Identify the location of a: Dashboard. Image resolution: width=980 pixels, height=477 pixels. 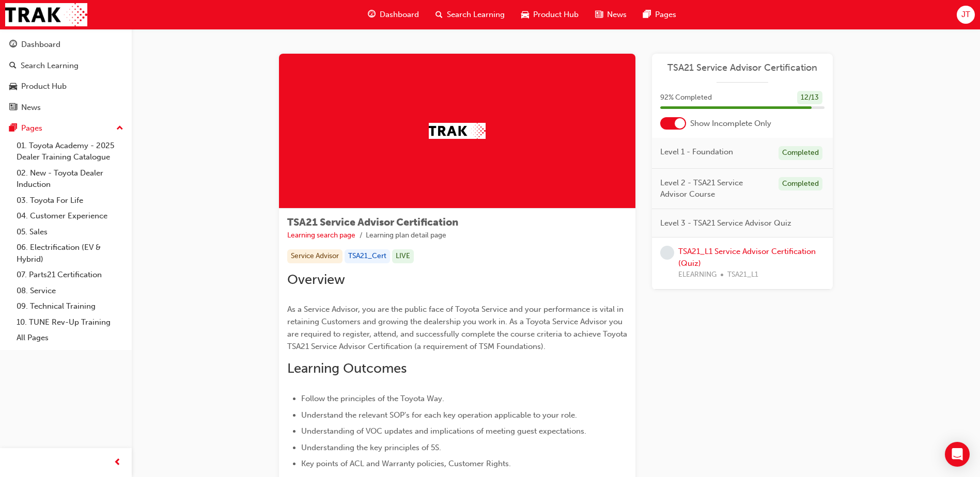
(66, 45).